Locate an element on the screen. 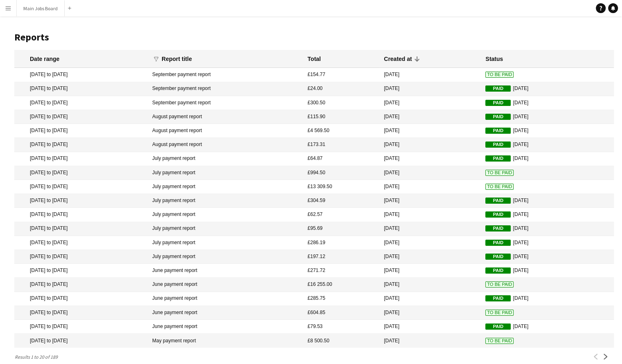 The height and width of the screenshot is (364, 622). mat-cell: £304.59 is located at coordinates (341, 201).